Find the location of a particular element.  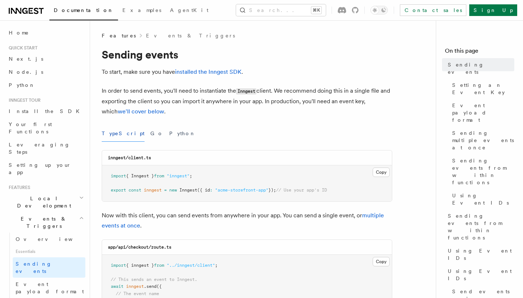

a: installed the Inngest SDK is located at coordinates (208, 71).